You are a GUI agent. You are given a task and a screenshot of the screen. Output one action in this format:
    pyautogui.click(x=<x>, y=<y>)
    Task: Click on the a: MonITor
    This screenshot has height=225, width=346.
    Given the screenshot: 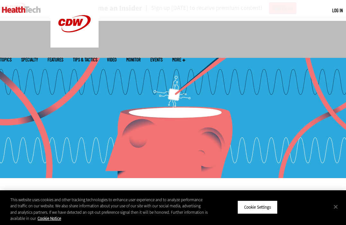 What is the action you would take?
    pyautogui.click(x=133, y=59)
    